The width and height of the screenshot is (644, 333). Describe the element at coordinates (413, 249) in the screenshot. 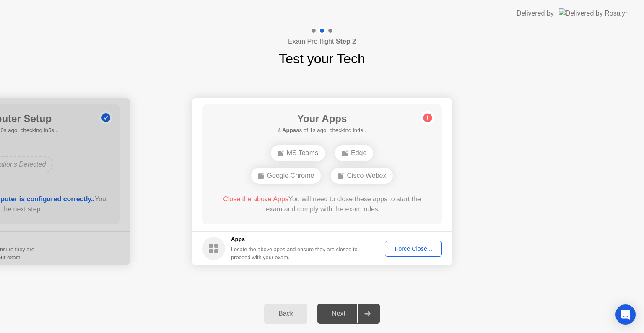

I see `div: Force Close...` at that location.